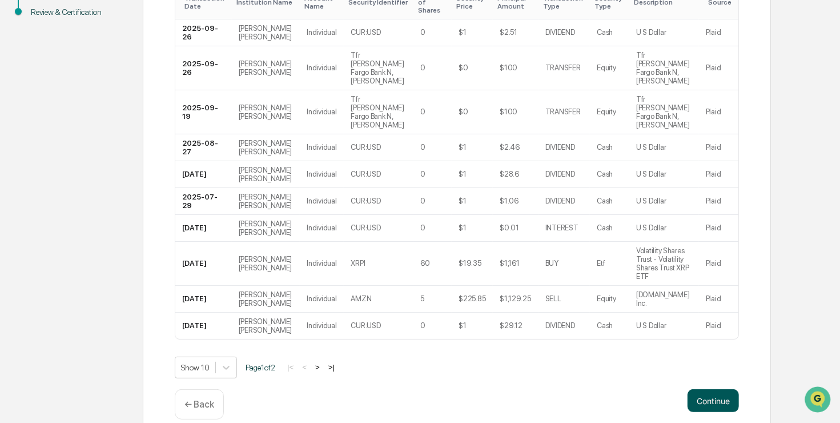 The width and height of the screenshot is (840, 423). Describe the element at coordinates (14, 14) in the screenshot. I see `img: f2157a4c-a0d3-4daa-907e-bb6f0de503a5-1751232295721` at that location.